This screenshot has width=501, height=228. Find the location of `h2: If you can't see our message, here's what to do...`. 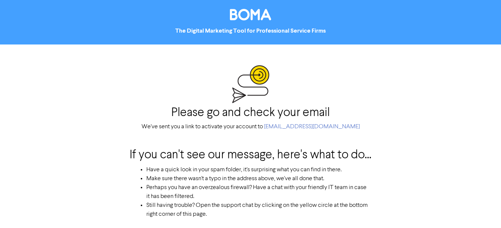

h2: If you can't see our message, here's what to do... is located at coordinates (250, 155).